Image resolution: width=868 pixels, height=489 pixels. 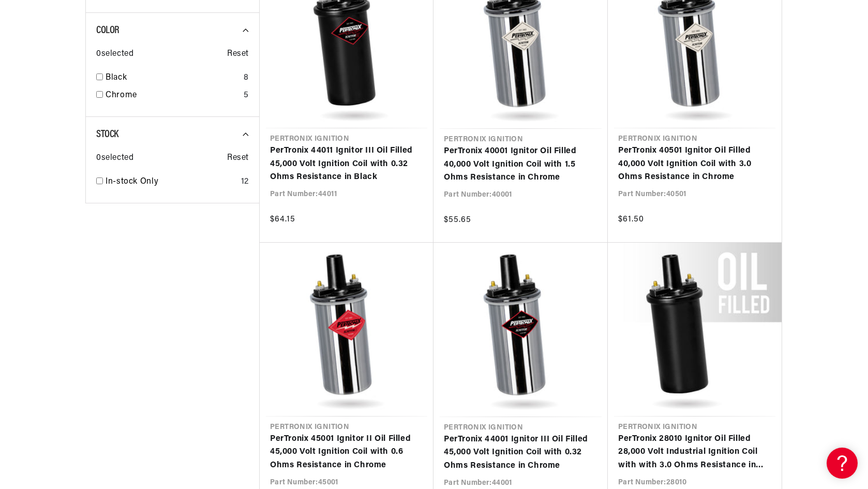 I want to click on a: PerTronix 40001 Ignitor Oil Filled 40,000 Volt Ignition Coil with 1.5 Ohms Resistance in Chrome, so click(x=520, y=164).